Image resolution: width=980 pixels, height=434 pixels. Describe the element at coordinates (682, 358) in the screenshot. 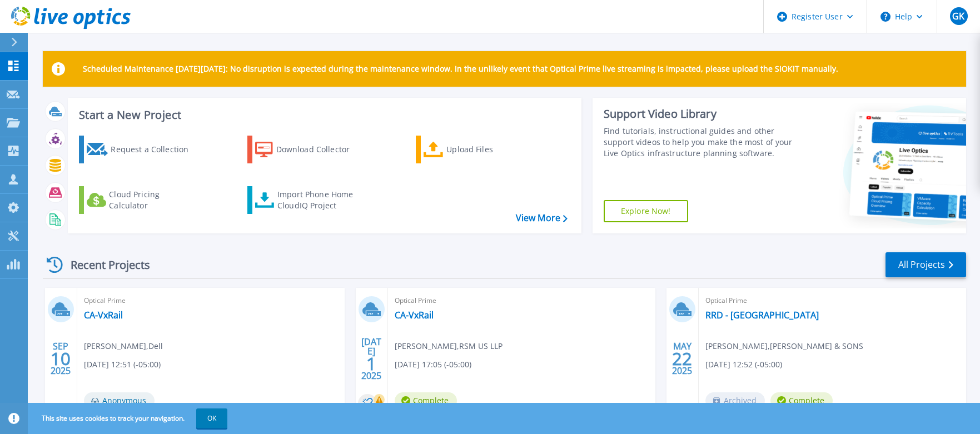

I see `span: 22` at that location.